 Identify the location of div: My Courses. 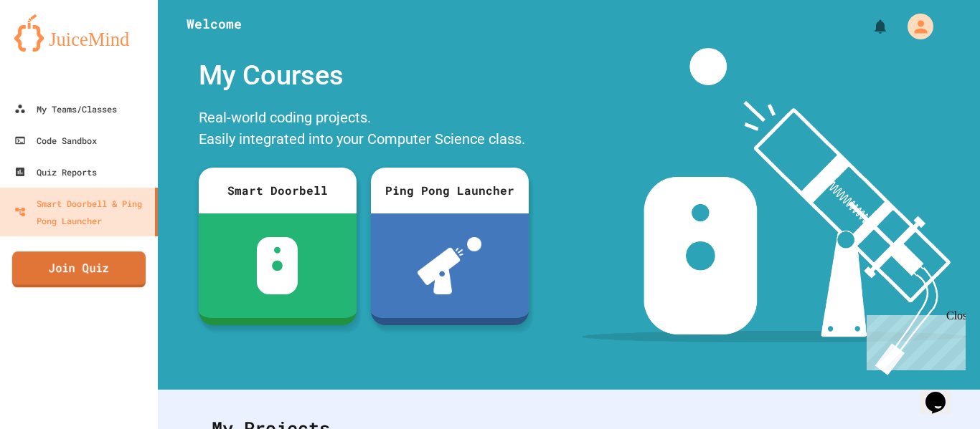
(364, 75).